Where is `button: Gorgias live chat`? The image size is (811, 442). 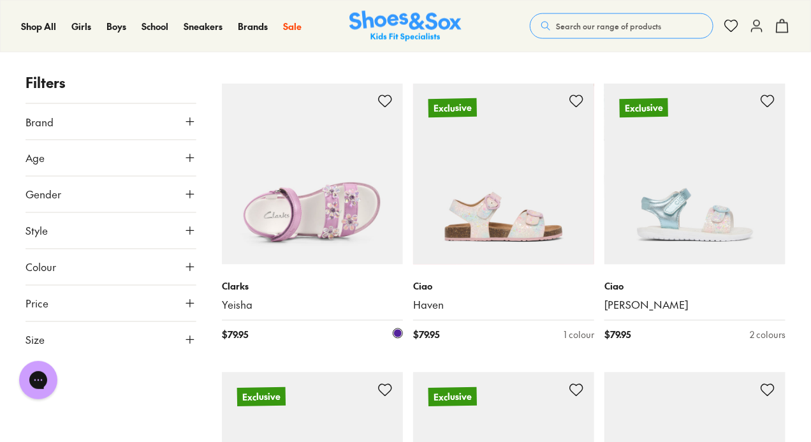
button: Gorgias live chat is located at coordinates (25, 24).